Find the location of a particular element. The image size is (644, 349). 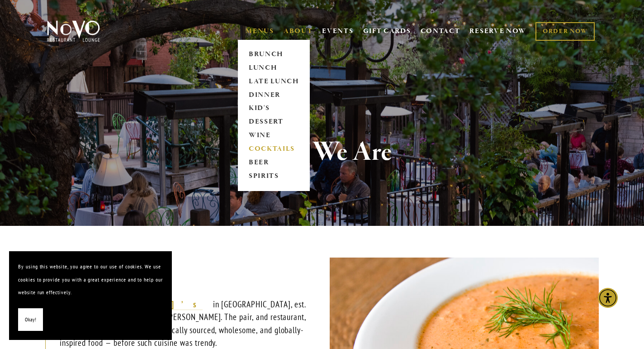

a: SPIRITS is located at coordinates (274, 176).